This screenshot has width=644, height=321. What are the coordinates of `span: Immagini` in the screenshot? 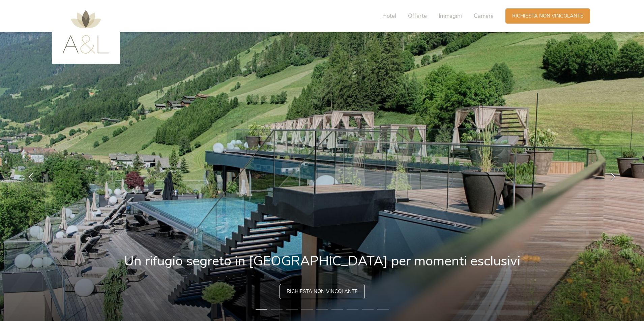 It's located at (450, 16).